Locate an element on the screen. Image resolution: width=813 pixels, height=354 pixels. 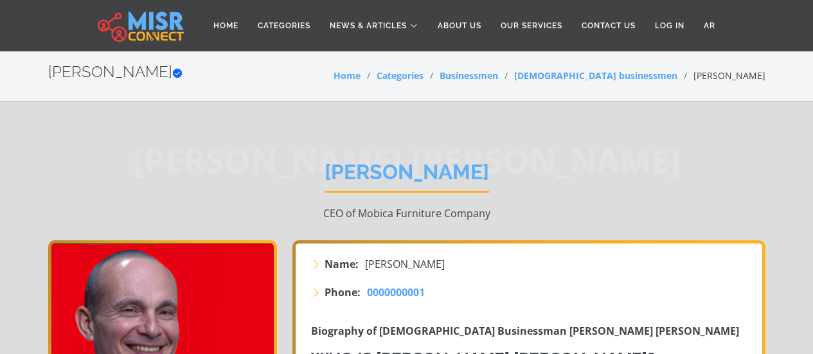
a: Our Services is located at coordinates (532, 26).